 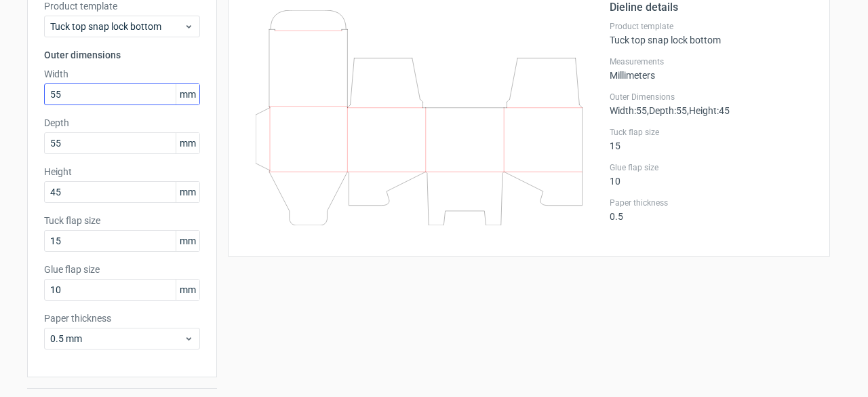 What do you see at coordinates (122, 172) in the screenshot?
I see `label: Height` at bounding box center [122, 172].